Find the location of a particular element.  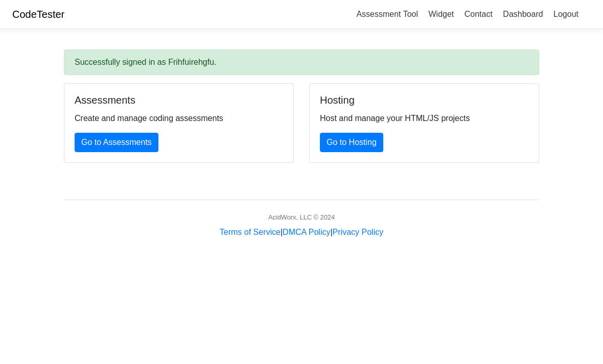

p: Create and manage coding assessments is located at coordinates (179, 118).